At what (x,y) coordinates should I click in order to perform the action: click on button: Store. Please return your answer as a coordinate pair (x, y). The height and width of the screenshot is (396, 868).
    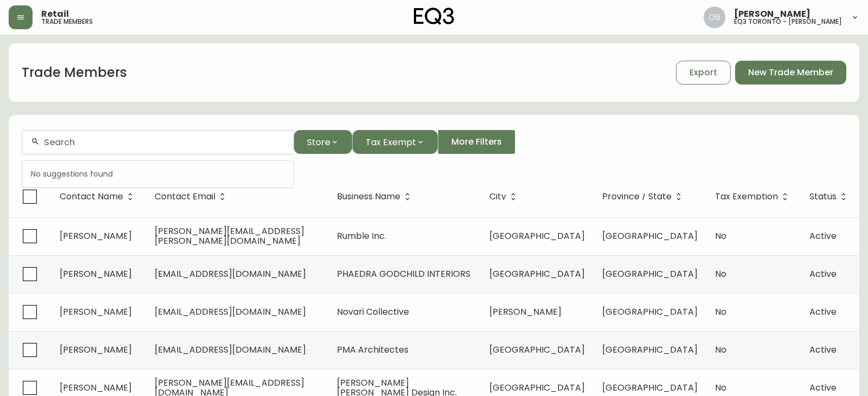
    Looking at the image, I should click on (323, 142).